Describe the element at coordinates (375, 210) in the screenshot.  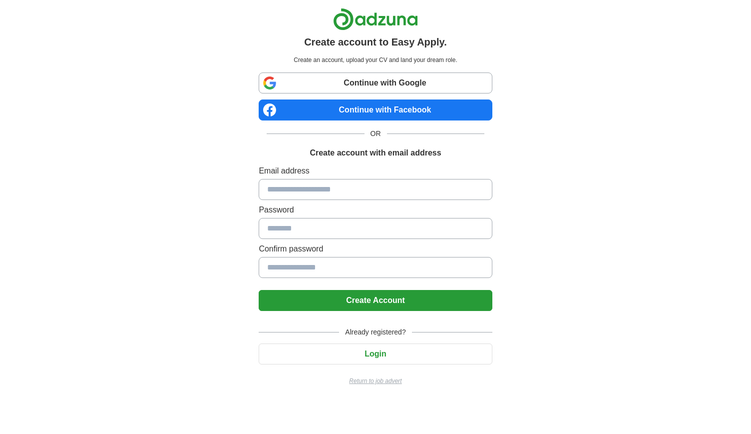
I see `label: Password` at that location.